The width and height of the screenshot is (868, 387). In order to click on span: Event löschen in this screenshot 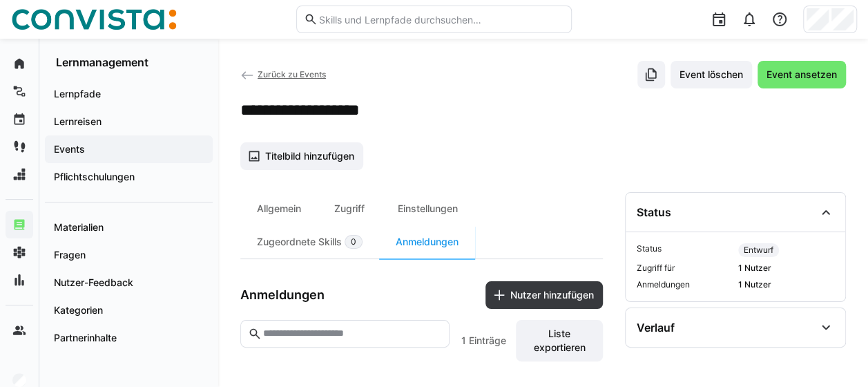, I will do `click(711, 75)`.